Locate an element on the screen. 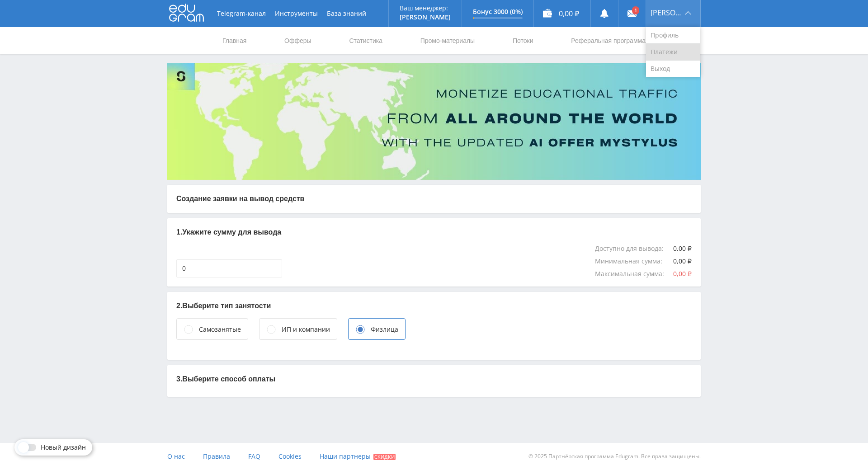 The image size is (868, 470). a: Промо-материалы is located at coordinates (447, 41).